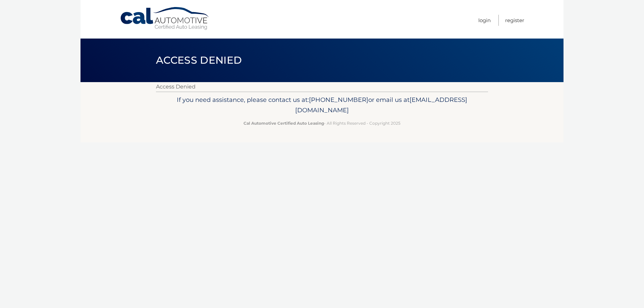 This screenshot has height=308, width=644. I want to click on strong: Cal Automotive Certified Auto Leasing, so click(284, 123).